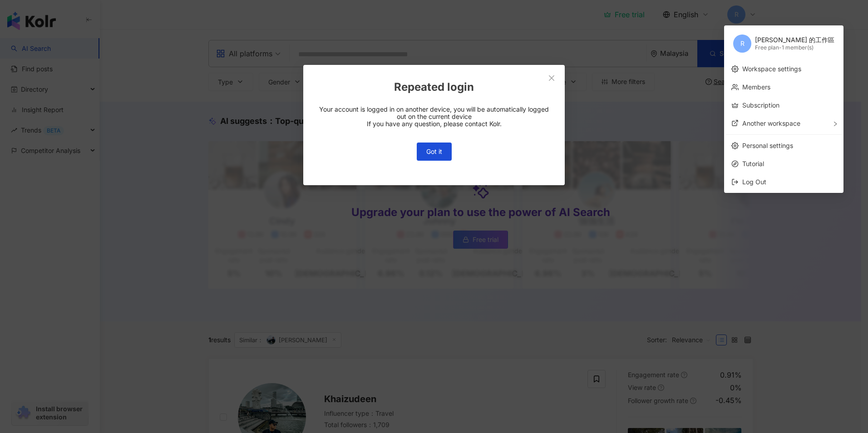 This screenshot has width=868, height=433. I want to click on button: Close, so click(552, 78).